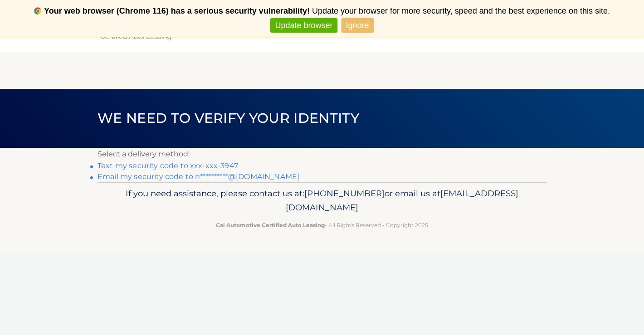  Describe the element at coordinates (357, 25) in the screenshot. I see `a: Ignore` at that location.